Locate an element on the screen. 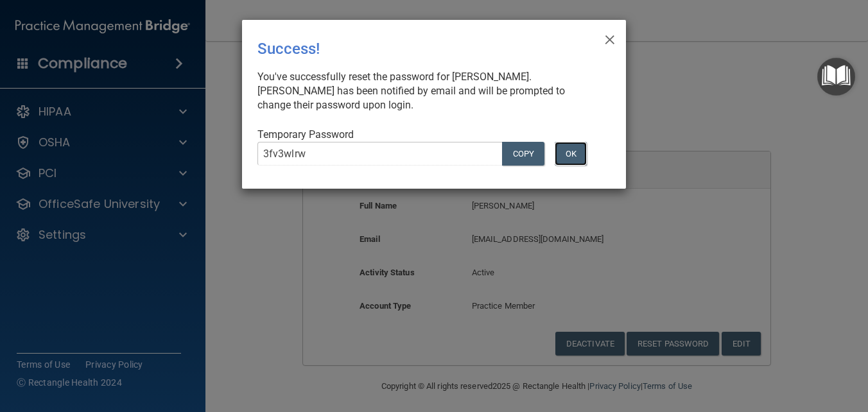 The image size is (868, 412). div: Success! is located at coordinates (408, 49).